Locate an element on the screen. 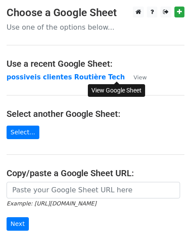  div: Widget de chat is located at coordinates (169, 218).